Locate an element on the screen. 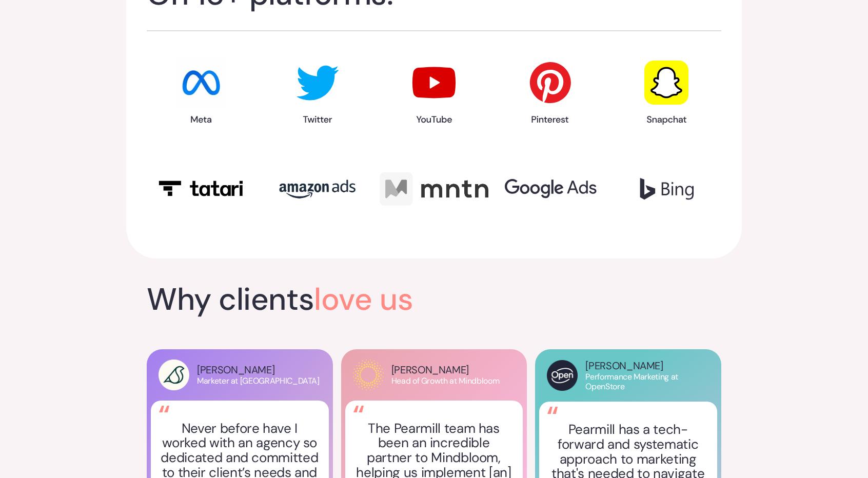 The height and width of the screenshot is (478, 868). img: Youtube icon is located at coordinates (434, 91).